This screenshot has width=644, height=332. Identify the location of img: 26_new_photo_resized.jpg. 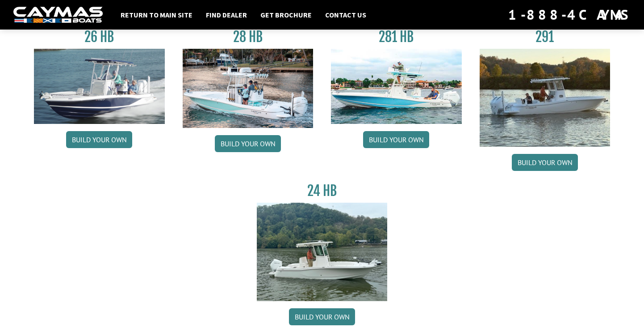
(99, 87).